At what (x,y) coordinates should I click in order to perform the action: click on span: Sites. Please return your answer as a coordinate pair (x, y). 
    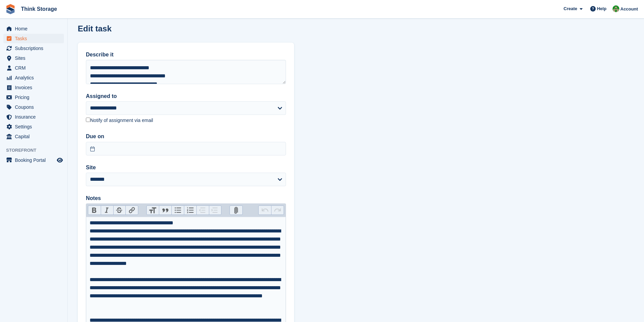
    Looking at the image, I should click on (35, 58).